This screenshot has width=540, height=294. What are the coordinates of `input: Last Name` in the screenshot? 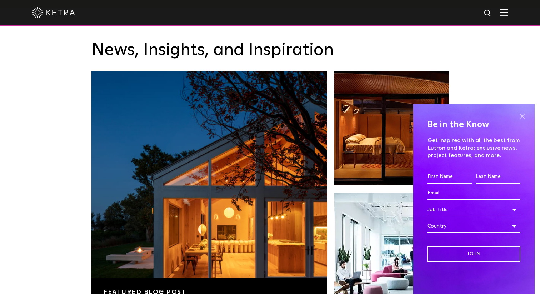 It's located at (498, 177).